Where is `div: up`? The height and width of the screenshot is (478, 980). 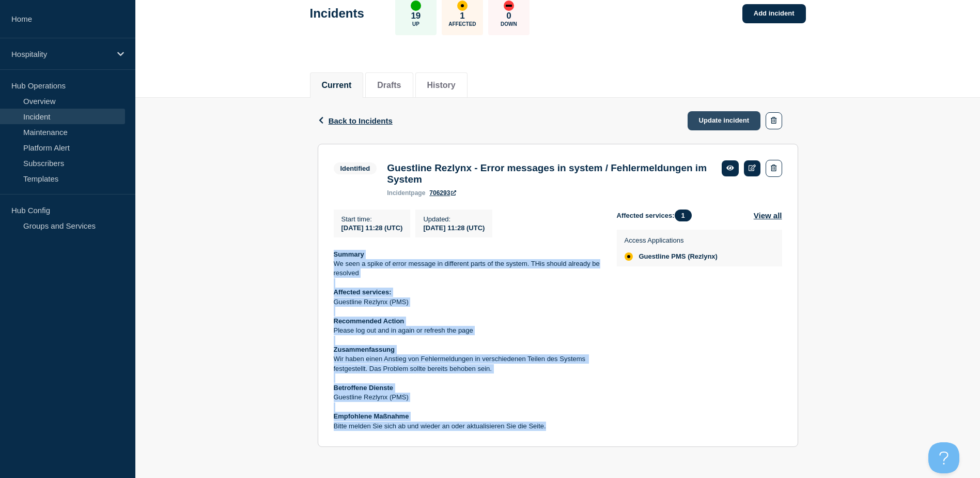 div: up is located at coordinates (416, 5).